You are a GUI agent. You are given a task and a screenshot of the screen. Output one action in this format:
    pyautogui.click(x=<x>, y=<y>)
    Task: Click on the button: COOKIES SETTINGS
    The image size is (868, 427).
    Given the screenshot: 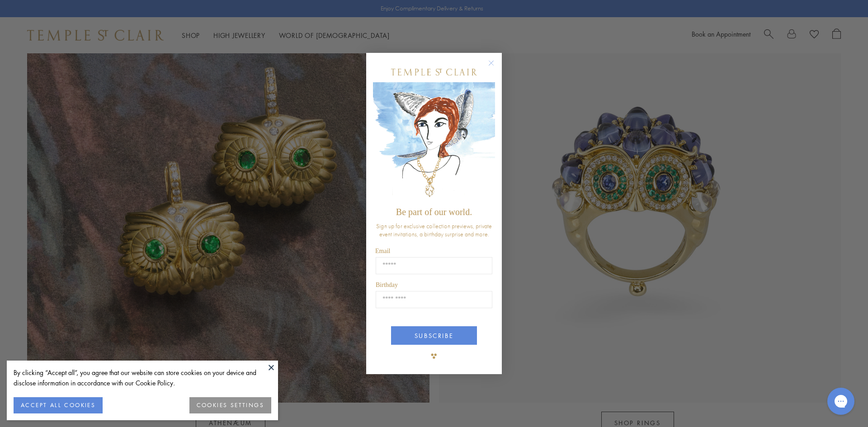 What is the action you would take?
    pyautogui.click(x=230, y=406)
    